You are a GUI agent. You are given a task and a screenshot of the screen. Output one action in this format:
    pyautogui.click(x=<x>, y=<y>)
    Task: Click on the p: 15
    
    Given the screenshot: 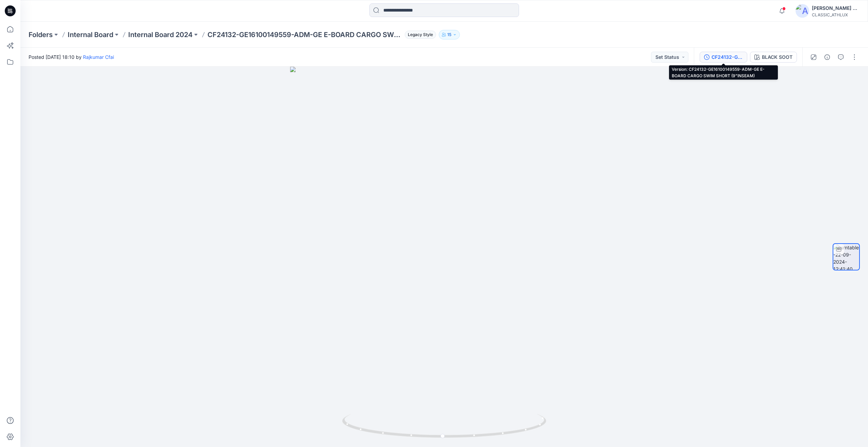 What is the action you would take?
    pyautogui.click(x=449, y=35)
    